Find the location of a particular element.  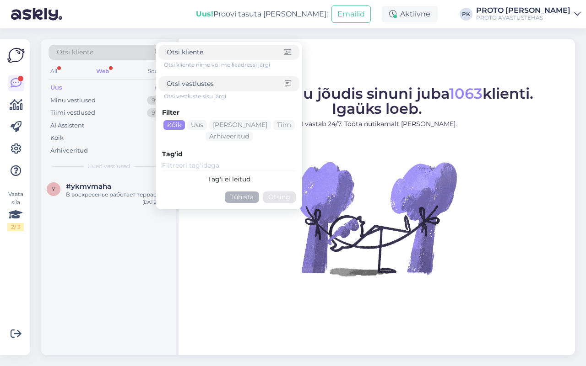

img: Askly Logo is located at coordinates (16, 55).